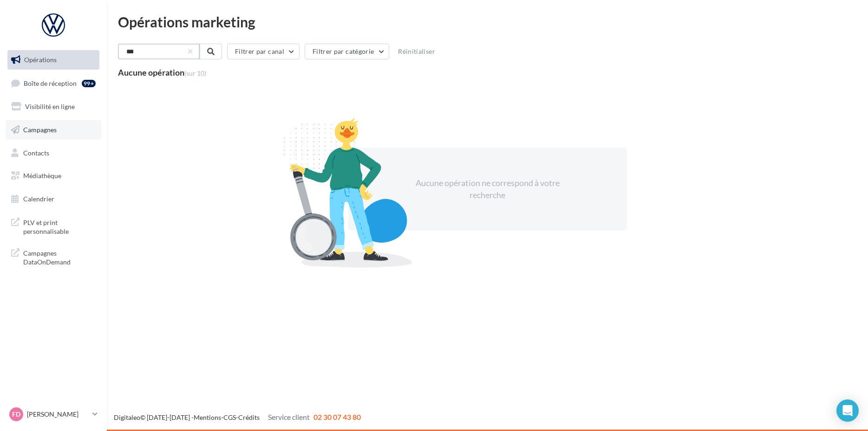 The height and width of the screenshot is (431, 868). What do you see at coordinates (289, 417) in the screenshot?
I see `span: Service client` at bounding box center [289, 417].